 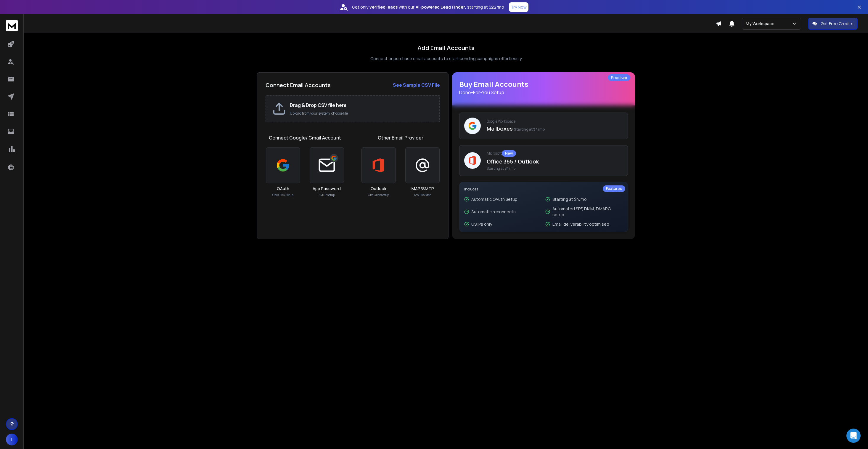 What do you see at coordinates (283, 189) in the screenshot?
I see `h3: OAuth` at bounding box center [283, 189].